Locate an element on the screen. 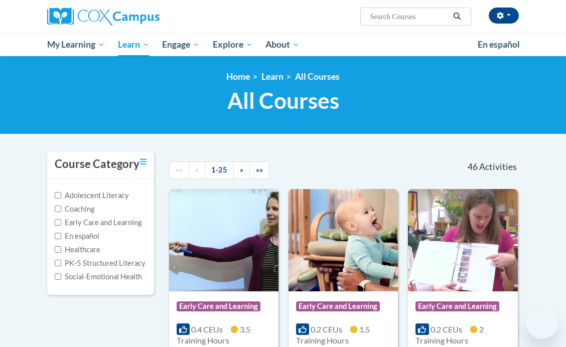 The width and height of the screenshot is (566, 347). label: Coaching is located at coordinates (74, 209).